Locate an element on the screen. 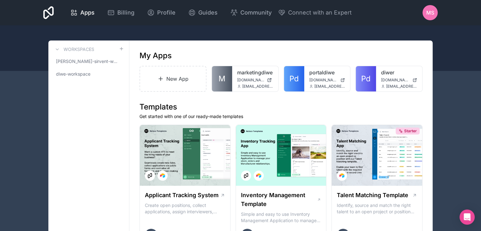 The height and width of the screenshot is (231, 481). h1: Talent Matching Template is located at coordinates (373, 195).